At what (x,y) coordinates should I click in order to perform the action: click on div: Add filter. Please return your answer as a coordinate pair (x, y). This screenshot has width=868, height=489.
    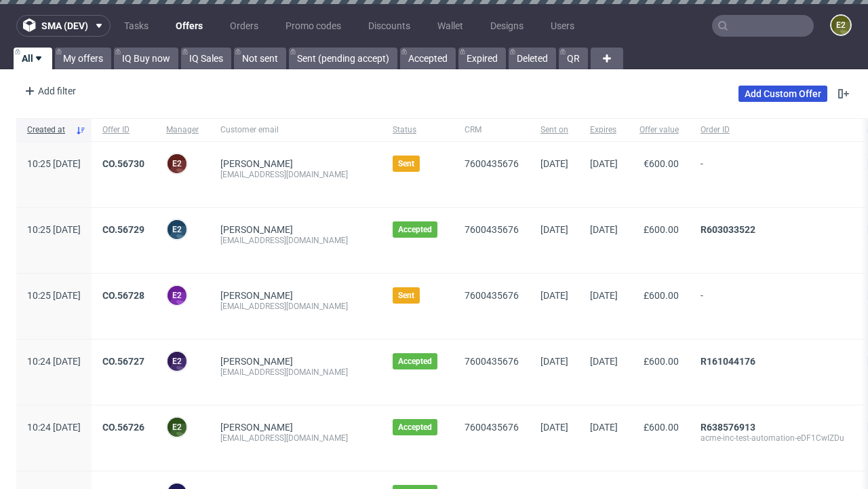
    Looking at the image, I should click on (49, 91).